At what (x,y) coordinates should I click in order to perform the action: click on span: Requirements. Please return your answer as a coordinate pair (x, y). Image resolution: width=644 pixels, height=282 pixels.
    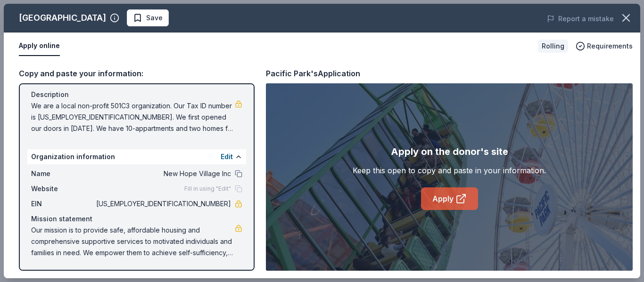
    Looking at the image, I should click on (609, 46).